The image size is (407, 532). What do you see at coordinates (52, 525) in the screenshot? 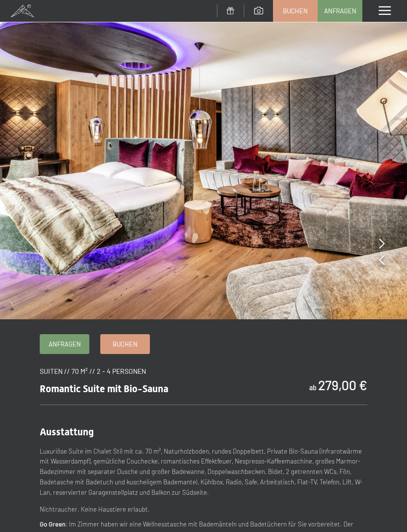
I see `strong: Go Green` at bounding box center [52, 525].